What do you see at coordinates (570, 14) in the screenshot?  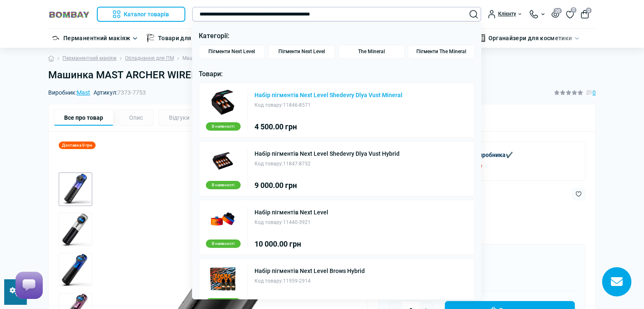 I see `a: 0` at bounding box center [570, 14].